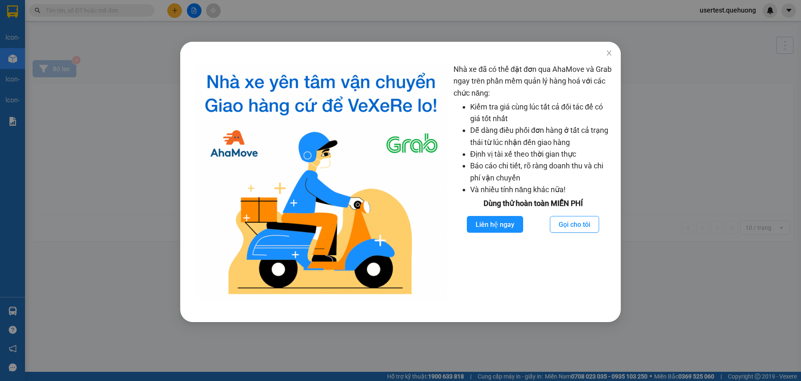 This screenshot has height=381, width=801. Describe the element at coordinates (541, 136) in the screenshot. I see `li: Dễ dàng điều phối đơn hàng ở tất cả trạng thái từ lúc nhận đến giao hàng` at that location.